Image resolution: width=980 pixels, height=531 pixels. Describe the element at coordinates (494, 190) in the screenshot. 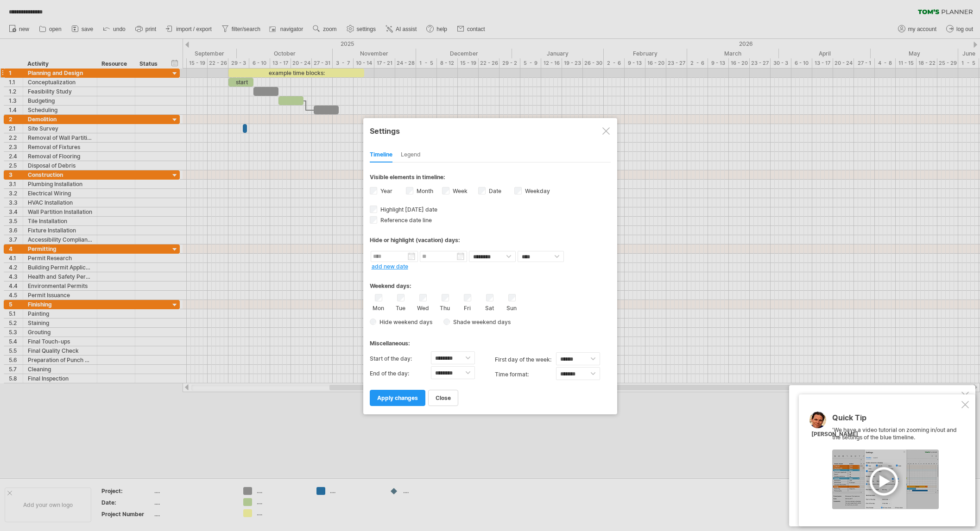

I see `label: Date` at that location.